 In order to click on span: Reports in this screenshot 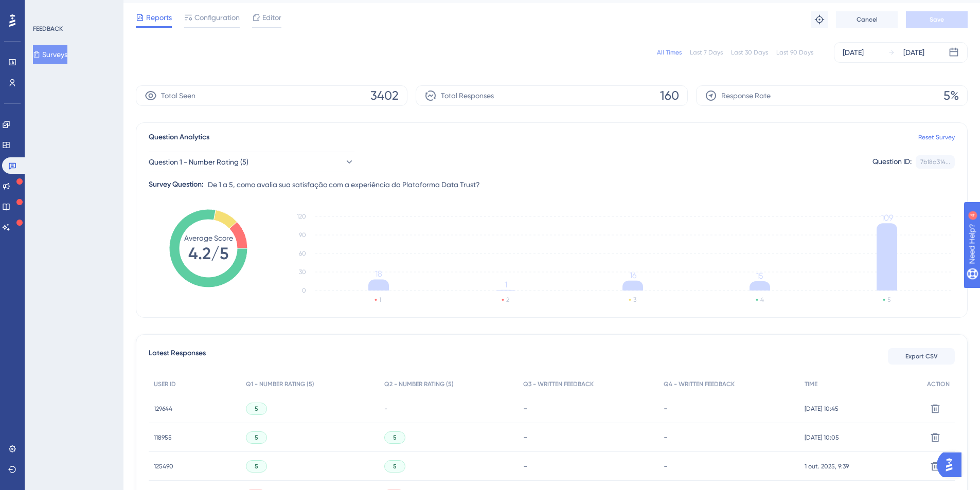, I will do `click(159, 18)`.